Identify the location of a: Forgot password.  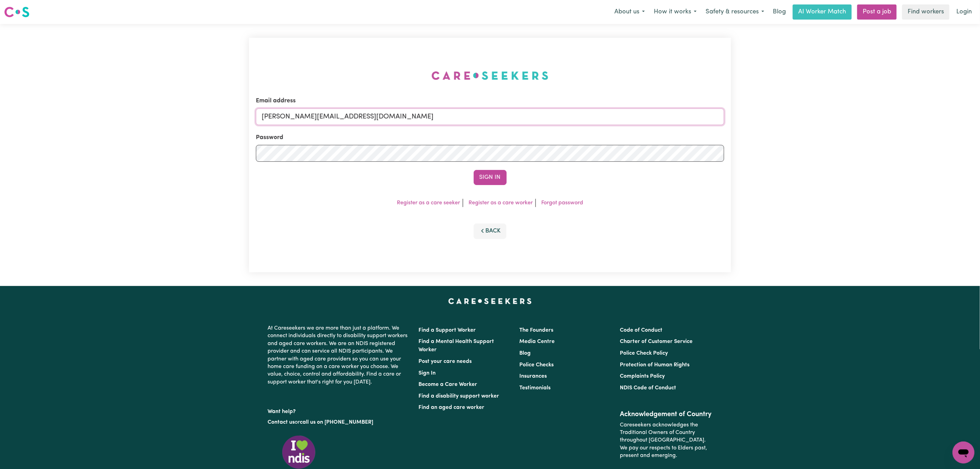
(562, 203).